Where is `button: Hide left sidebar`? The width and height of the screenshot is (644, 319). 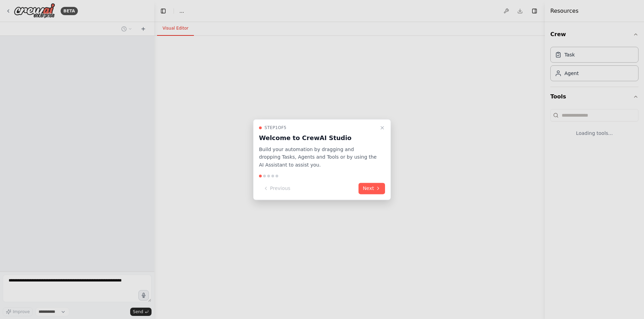 button: Hide left sidebar is located at coordinates (163, 11).